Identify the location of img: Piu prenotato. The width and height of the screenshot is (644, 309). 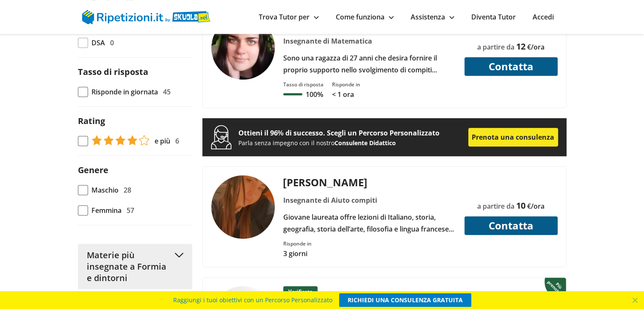
(556, 288).